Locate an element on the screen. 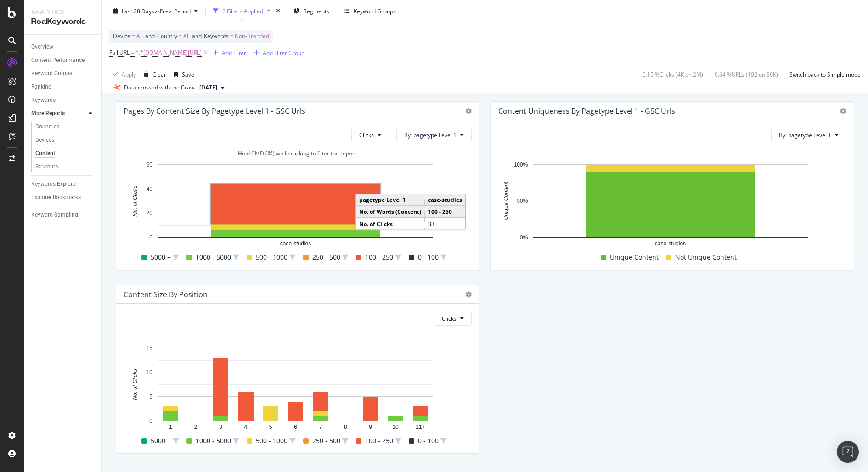 This screenshot has height=472, width=868. div: times is located at coordinates (278, 11).